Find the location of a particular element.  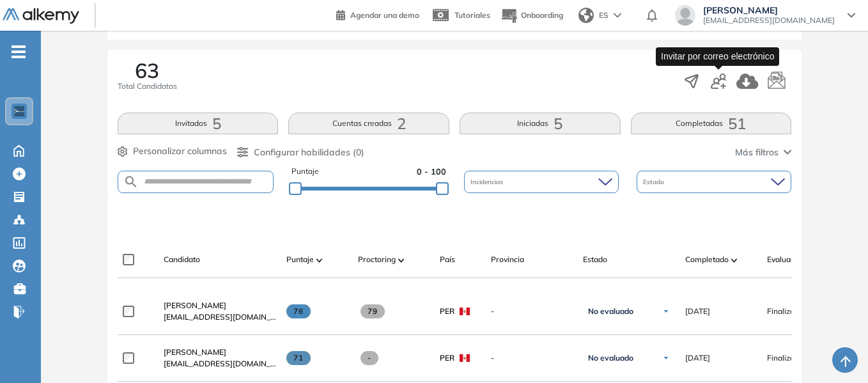

span: Configurar habilidades (0) is located at coordinates (309, 152).